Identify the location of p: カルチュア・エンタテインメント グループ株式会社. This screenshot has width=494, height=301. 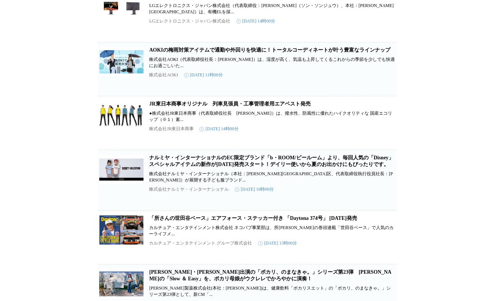
(201, 243).